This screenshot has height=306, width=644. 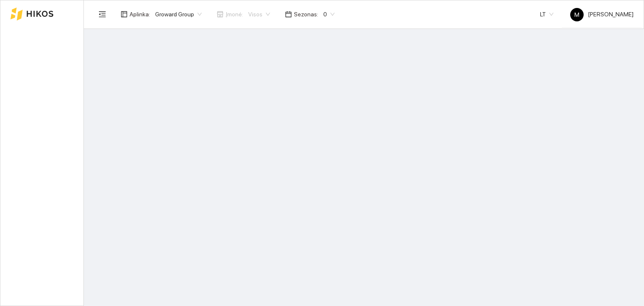 What do you see at coordinates (102, 14) in the screenshot?
I see `button: menu-fold` at bounding box center [102, 14].